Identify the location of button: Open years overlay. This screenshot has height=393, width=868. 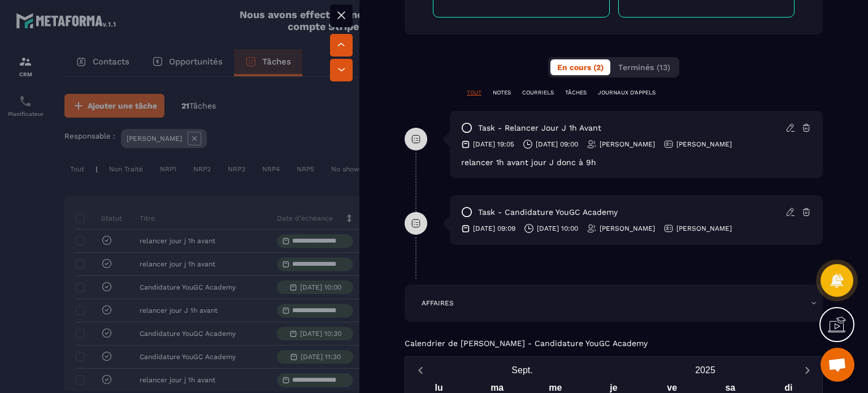
(705, 369).